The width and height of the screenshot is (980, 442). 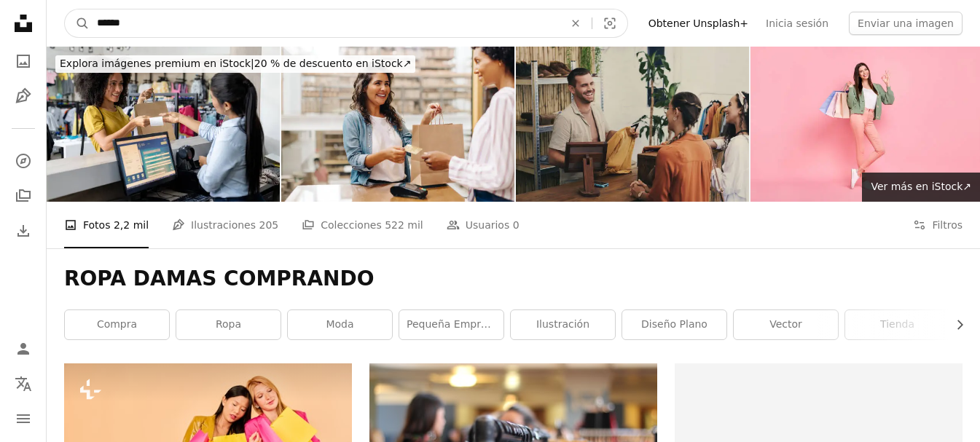 I want to click on a: ropa, so click(x=228, y=325).